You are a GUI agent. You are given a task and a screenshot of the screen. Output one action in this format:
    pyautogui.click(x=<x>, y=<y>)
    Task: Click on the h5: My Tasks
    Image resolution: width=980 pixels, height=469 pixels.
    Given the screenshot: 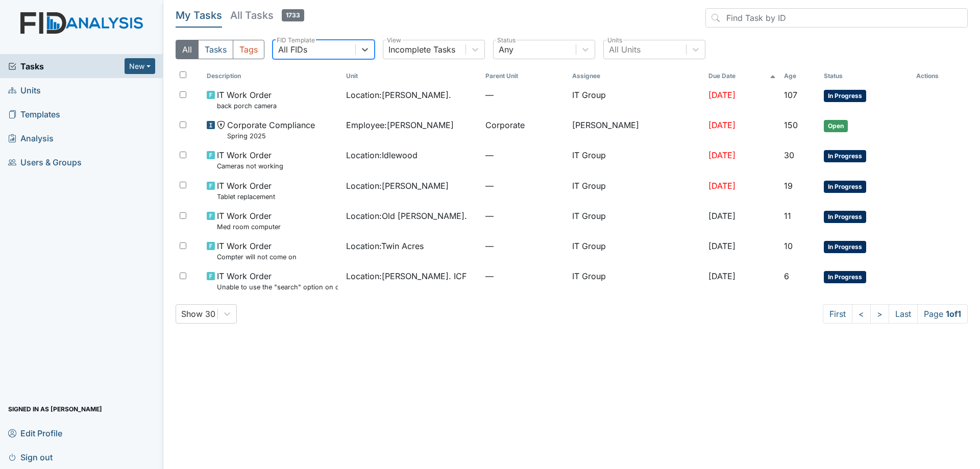 What is the action you would take?
    pyautogui.click(x=198, y=15)
    